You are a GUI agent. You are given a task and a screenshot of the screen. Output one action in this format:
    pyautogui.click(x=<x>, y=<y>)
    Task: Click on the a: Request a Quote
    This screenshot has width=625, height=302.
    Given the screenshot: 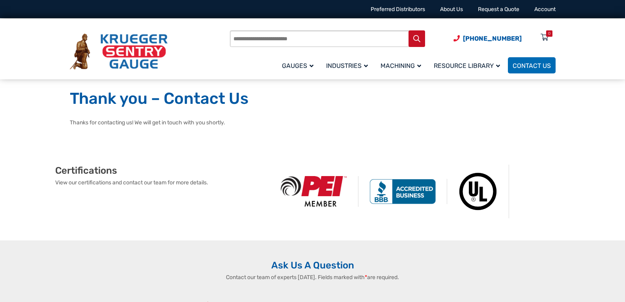 What is the action you would take?
    pyautogui.click(x=499, y=9)
    